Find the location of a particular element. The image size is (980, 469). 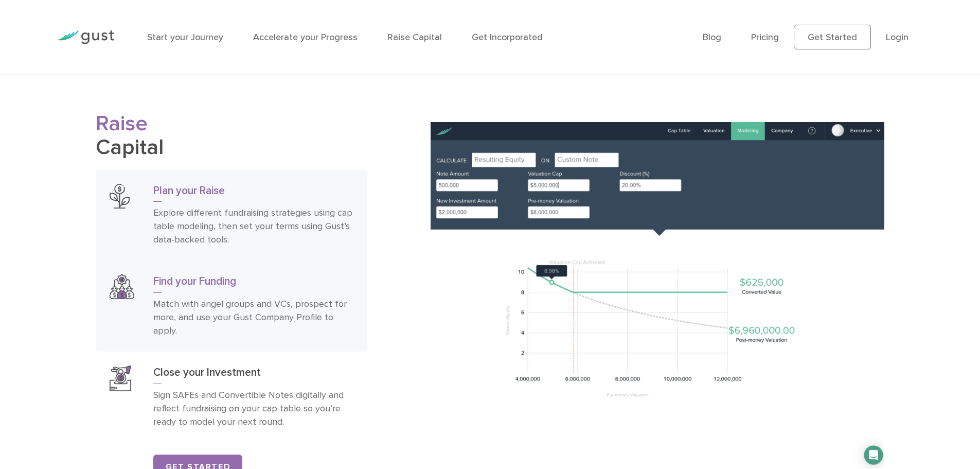

a: Blog is located at coordinates (712, 37).